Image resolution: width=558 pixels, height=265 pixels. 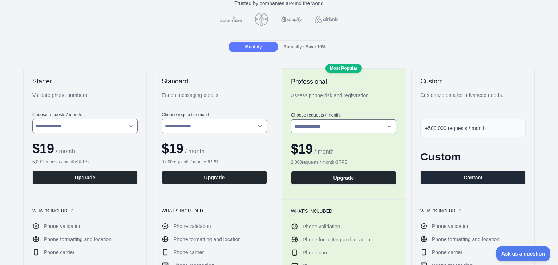 What do you see at coordinates (441, 157) in the screenshot?
I see `span: Custom` at bounding box center [441, 157].